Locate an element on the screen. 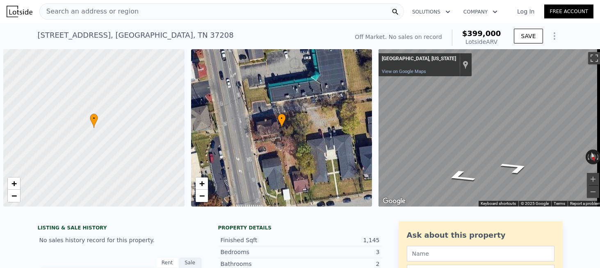 Image resolution: width=600 pixels, height=268 pixels. a: Log In is located at coordinates (526, 11).